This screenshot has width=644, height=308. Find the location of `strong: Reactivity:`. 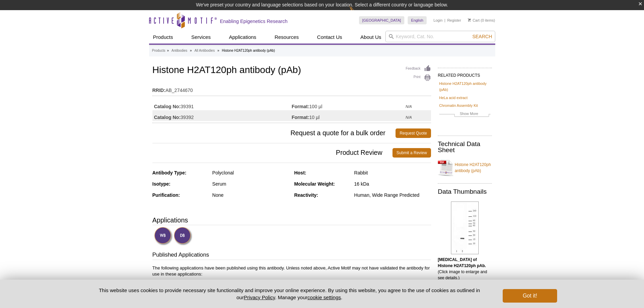

strong: Reactivity: is located at coordinates (306, 195).